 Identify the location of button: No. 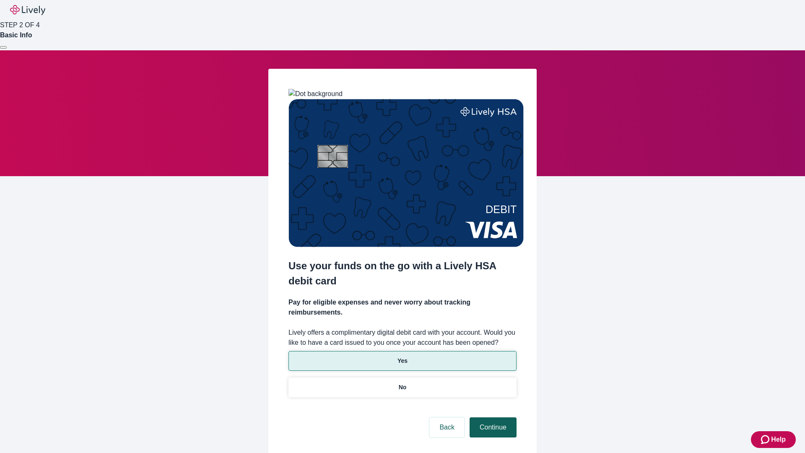
(402, 387).